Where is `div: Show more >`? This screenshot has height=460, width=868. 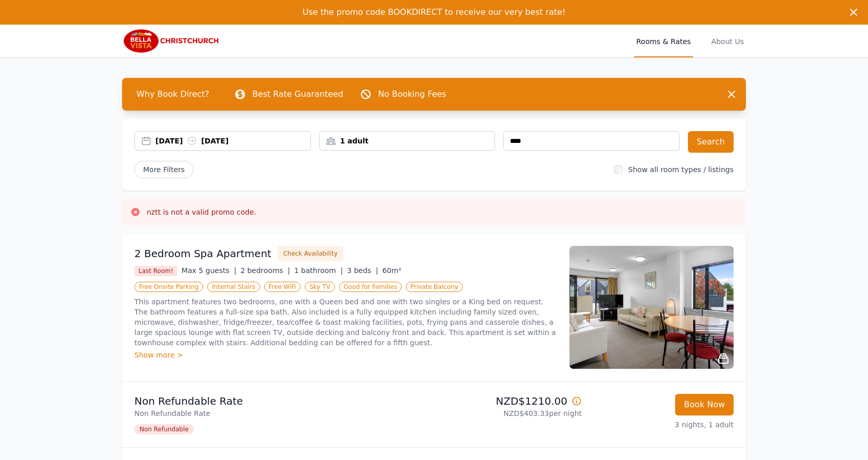
div: Show more > is located at coordinates (346, 355).